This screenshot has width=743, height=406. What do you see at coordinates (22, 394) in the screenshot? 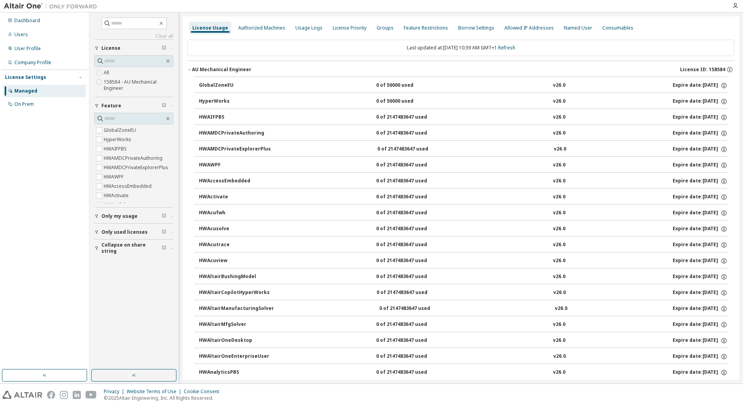
I see `img: altair_logo.svg` at bounding box center [22, 394].